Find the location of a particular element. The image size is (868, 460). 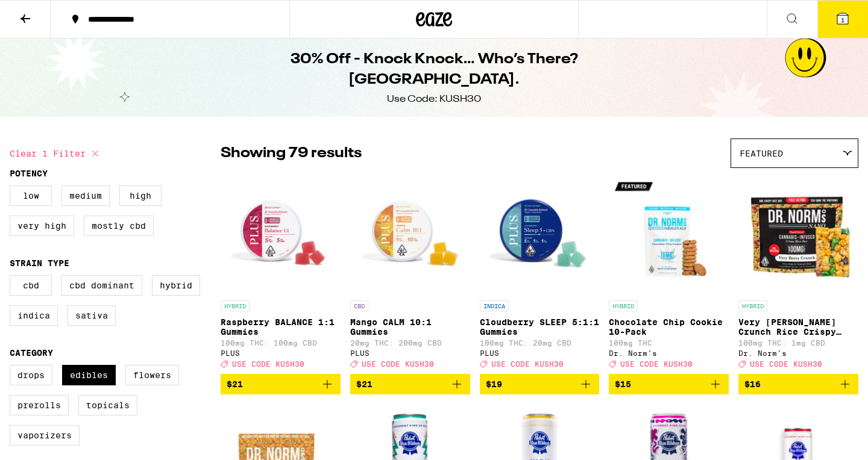

label: CBD is located at coordinates (31, 285).